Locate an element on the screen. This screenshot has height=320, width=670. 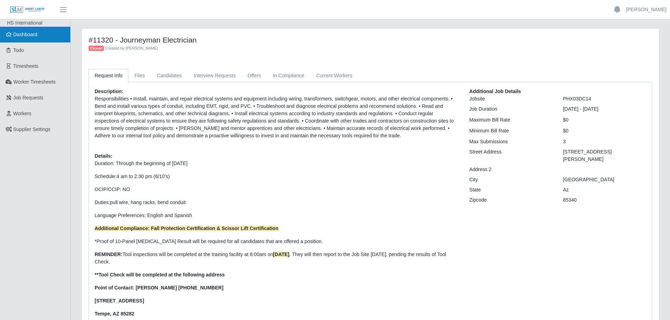
div: Street Address is located at coordinates (510, 156).